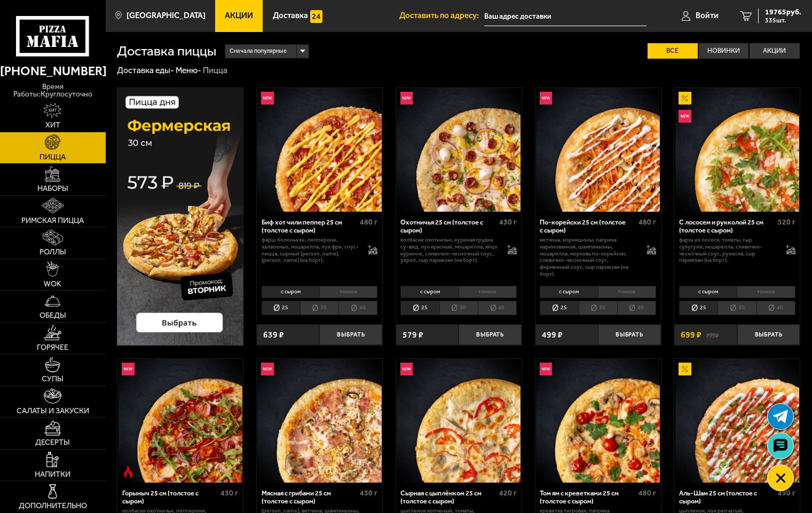  Describe the element at coordinates (239, 15) in the screenshot. I see `span: Акции` at that location.